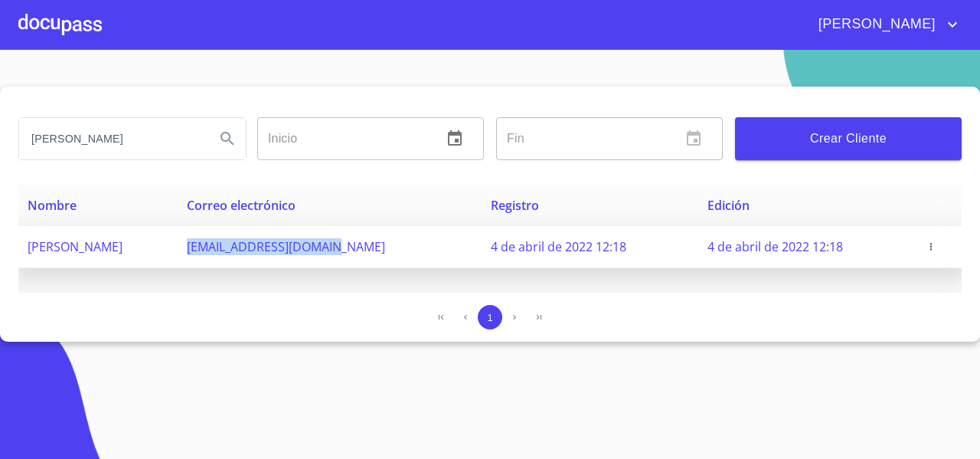 The image size is (980, 459). I want to click on button: Search, so click(227, 138).